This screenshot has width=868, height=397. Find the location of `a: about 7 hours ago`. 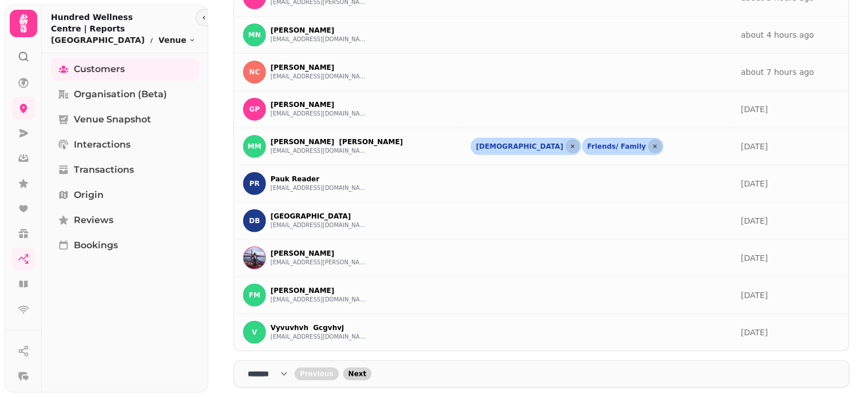

a: about 7 hours ago is located at coordinates (778, 72).